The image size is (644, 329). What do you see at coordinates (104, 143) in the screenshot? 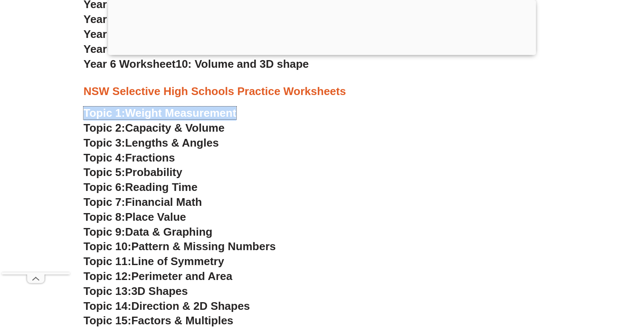
I see `span: Topic 3:` at bounding box center [104, 143].